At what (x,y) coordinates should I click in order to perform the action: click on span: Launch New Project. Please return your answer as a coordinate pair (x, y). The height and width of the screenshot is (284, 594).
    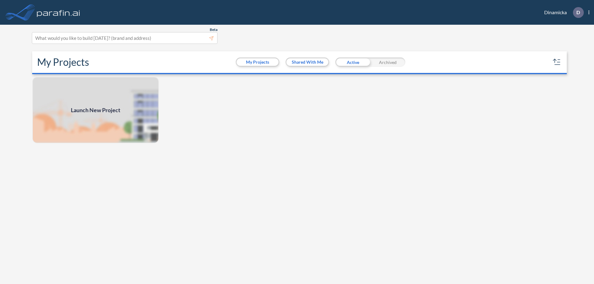
    Looking at the image, I should click on (96, 110).